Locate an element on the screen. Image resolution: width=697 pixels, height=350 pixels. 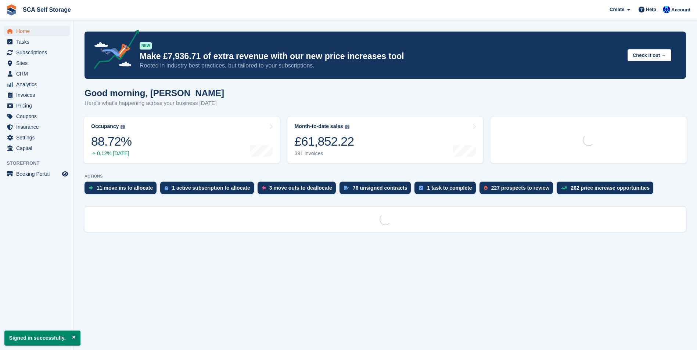
a: 3 move outs to deallocate is located at coordinates (298, 190).